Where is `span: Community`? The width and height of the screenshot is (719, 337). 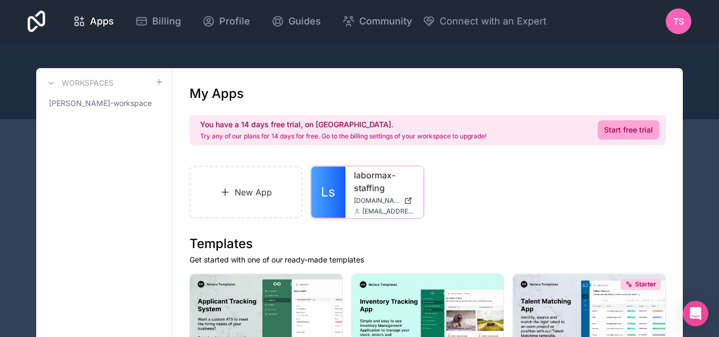
span: Community is located at coordinates (385, 21).